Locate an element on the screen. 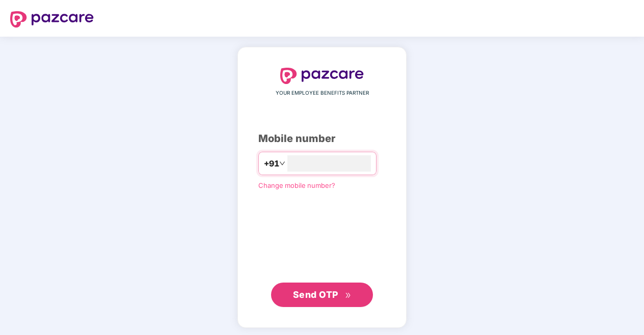 Image resolution: width=644 pixels, height=335 pixels. a: Change mobile number? is located at coordinates (297, 185).